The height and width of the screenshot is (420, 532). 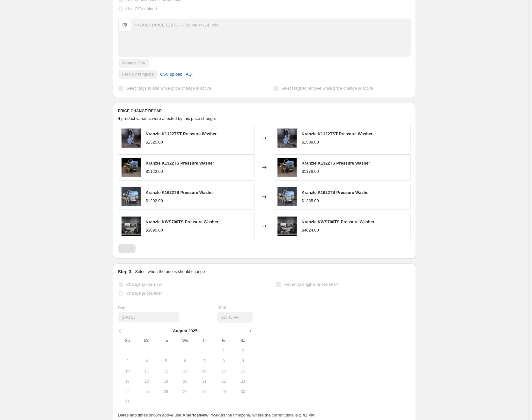 I want to click on div: $1178.00, so click(x=311, y=172).